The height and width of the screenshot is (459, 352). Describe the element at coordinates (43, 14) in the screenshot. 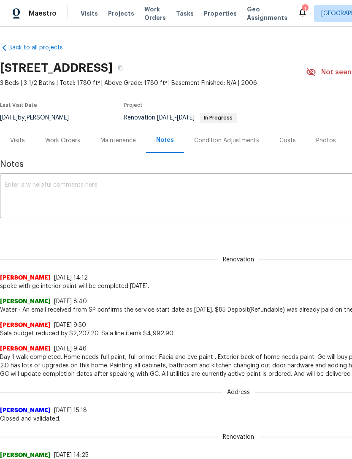

I see `span: Maestro` at that location.